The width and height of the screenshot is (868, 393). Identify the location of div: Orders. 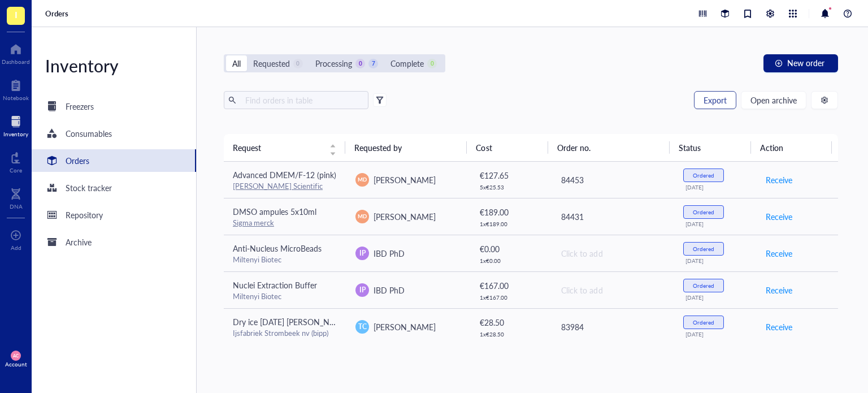
(77, 161).